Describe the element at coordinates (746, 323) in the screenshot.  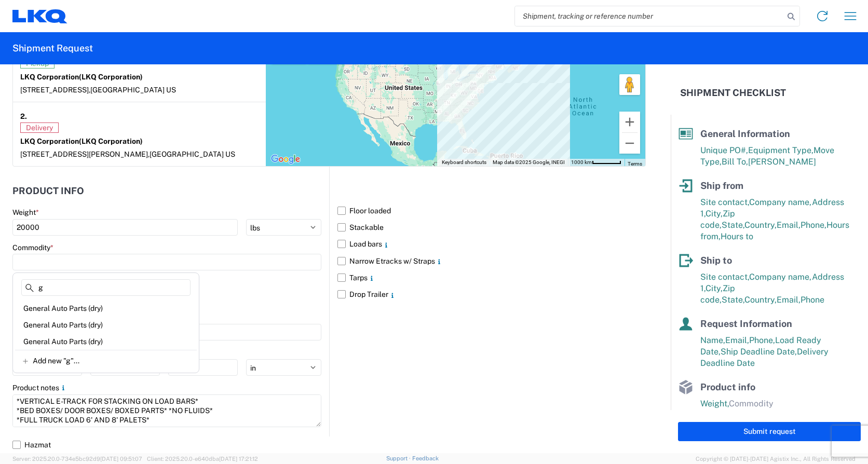
I see `span: Request Information` at that location.